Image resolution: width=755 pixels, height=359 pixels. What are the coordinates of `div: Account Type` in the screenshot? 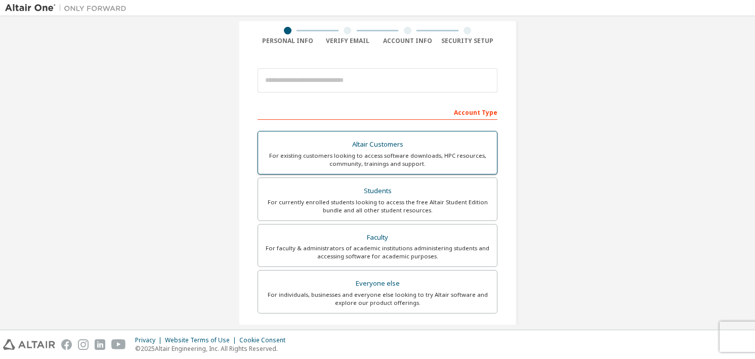 It's located at (378, 112).